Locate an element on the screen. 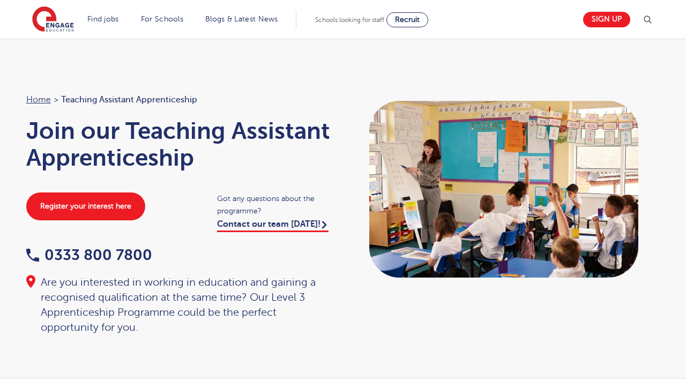 Image resolution: width=686 pixels, height=386 pixels. span: Schools looking for staff is located at coordinates (349, 20).